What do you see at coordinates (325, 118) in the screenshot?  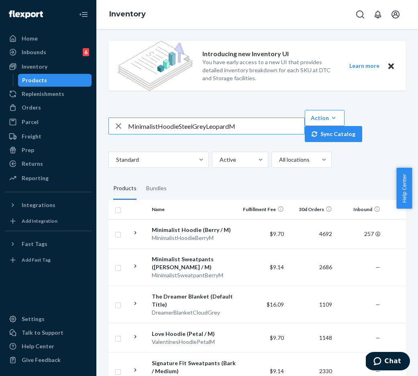 I see `button: Action` at bounding box center [325, 118].